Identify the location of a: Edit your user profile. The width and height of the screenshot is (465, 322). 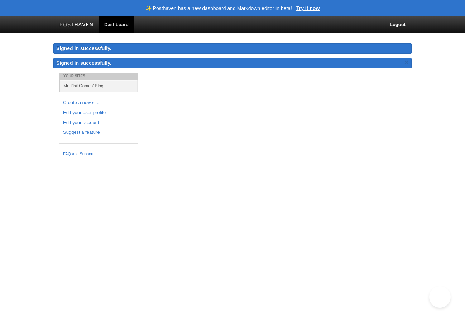
(98, 113).